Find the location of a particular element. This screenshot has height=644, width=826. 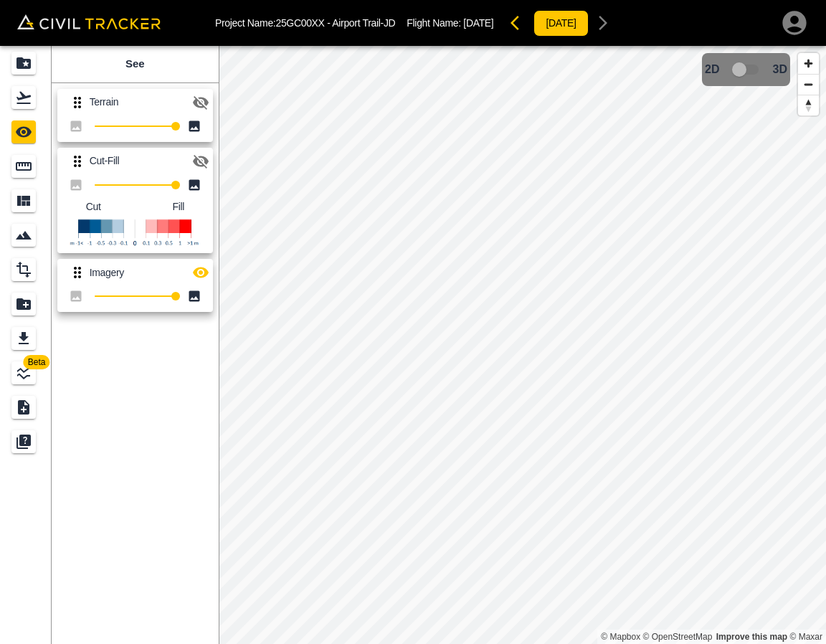

a: Maxar is located at coordinates (806, 637).